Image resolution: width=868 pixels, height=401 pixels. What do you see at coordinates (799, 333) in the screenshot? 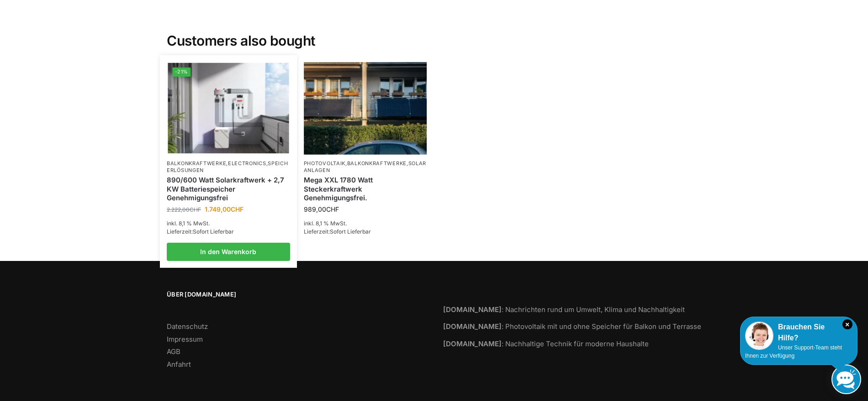
I see `div: Brauchen Sie Hilfe?` at bounding box center [799, 333].